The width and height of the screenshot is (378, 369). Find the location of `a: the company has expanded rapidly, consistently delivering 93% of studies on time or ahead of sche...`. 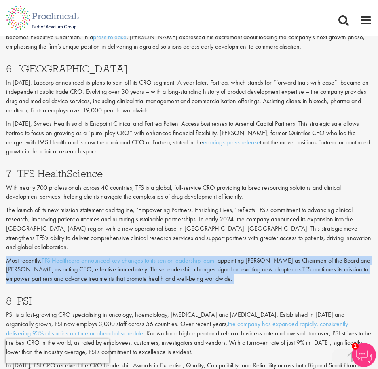

a: the company has expanded rapidly, consistently delivering 93% of studies on time or ahead of sche... is located at coordinates (177, 328).